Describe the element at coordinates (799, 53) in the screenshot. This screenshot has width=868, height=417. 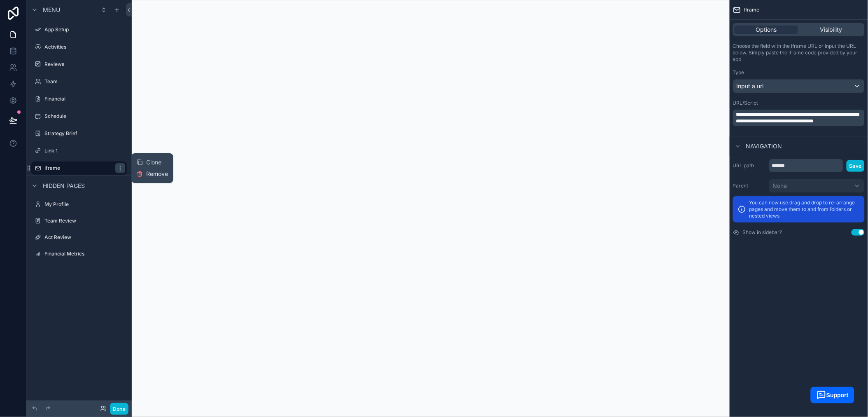
I see `p: Choose the field with the iframe URL or input the URL below. Simply paste the iframe code provide...` at that location.